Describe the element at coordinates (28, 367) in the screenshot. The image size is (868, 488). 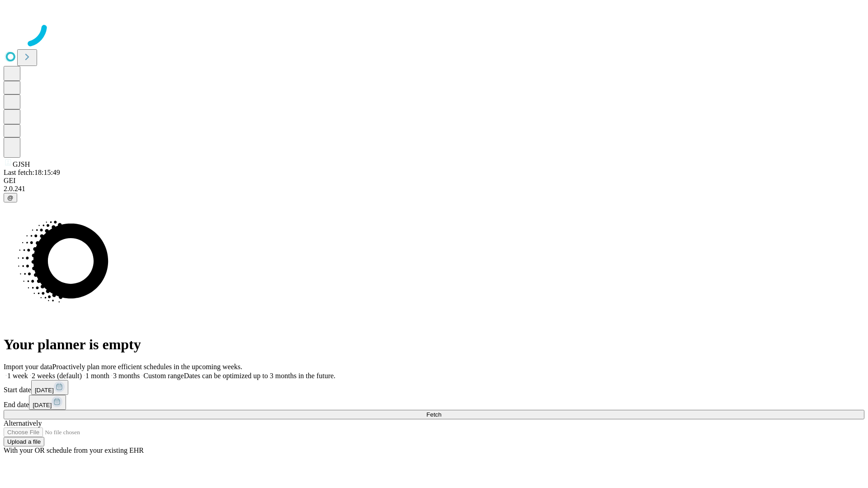
I see `span: Import your data` at that location.